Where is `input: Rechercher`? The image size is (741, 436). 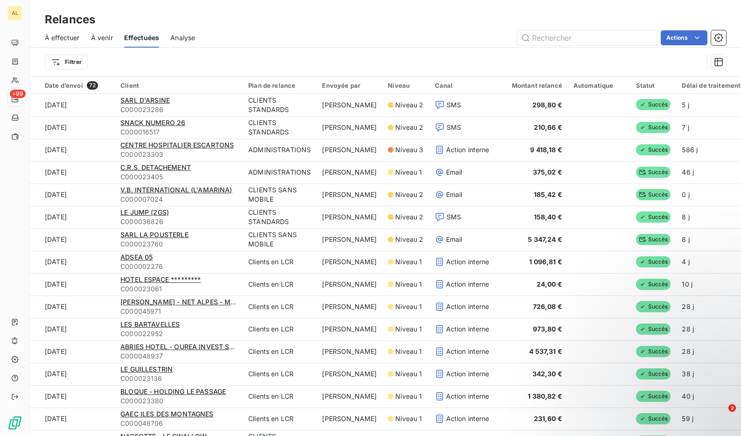 input: Rechercher is located at coordinates (587, 38).